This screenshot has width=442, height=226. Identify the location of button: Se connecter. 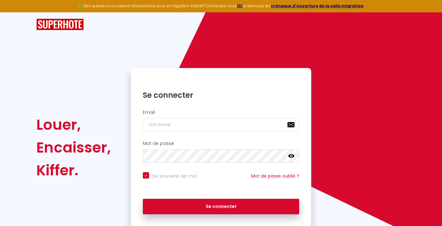
(221, 206).